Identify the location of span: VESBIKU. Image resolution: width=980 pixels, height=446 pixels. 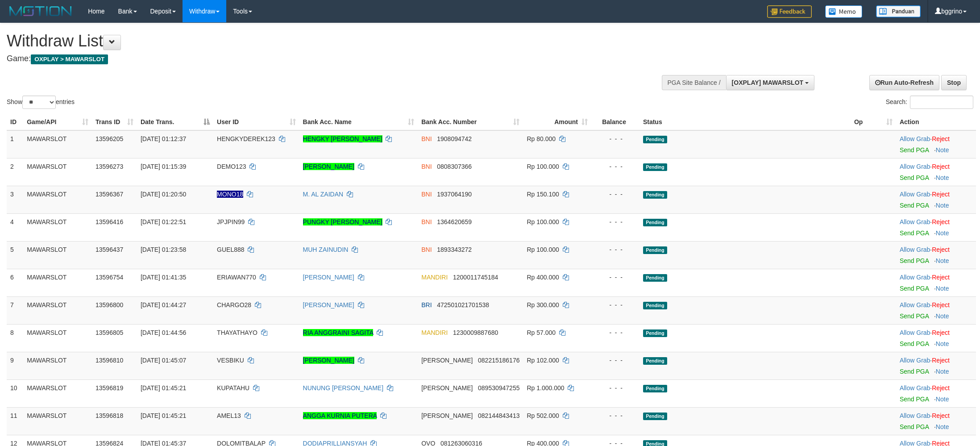
(230, 360).